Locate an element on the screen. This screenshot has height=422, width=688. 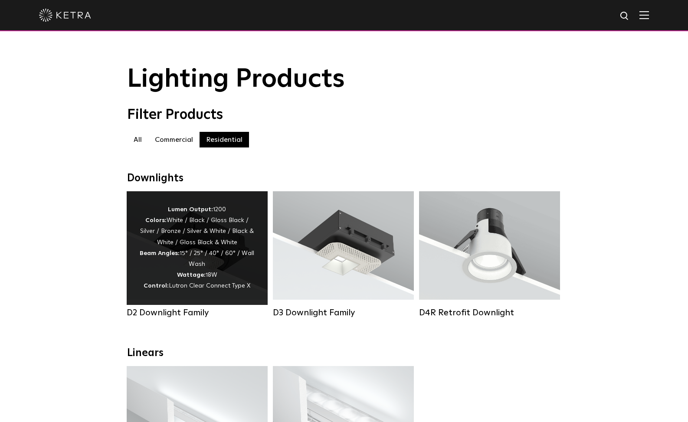
a: D3 Downlight Family Lumen Output:700 / 900 / 1100Colors:White / Black / Silver / Bronze / Paintab... is located at coordinates (343, 255).